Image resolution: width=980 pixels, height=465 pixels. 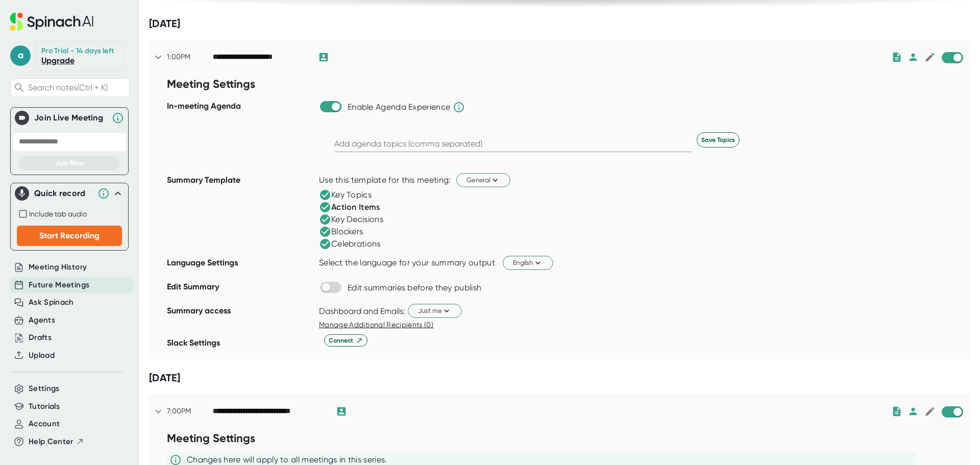 What do you see at coordinates (20, 55) in the screenshot?
I see `span: a` at bounding box center [20, 55].